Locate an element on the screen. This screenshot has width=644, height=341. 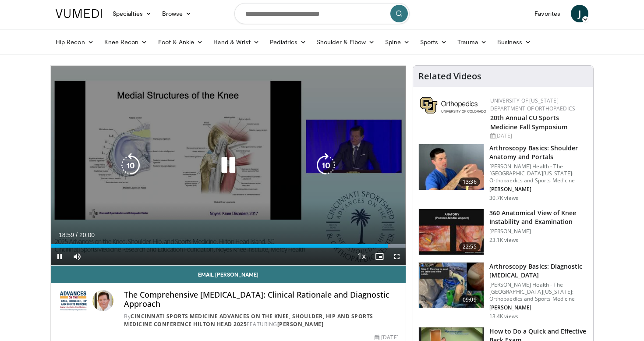
input: Search topics, interventions is located at coordinates (322, 14).